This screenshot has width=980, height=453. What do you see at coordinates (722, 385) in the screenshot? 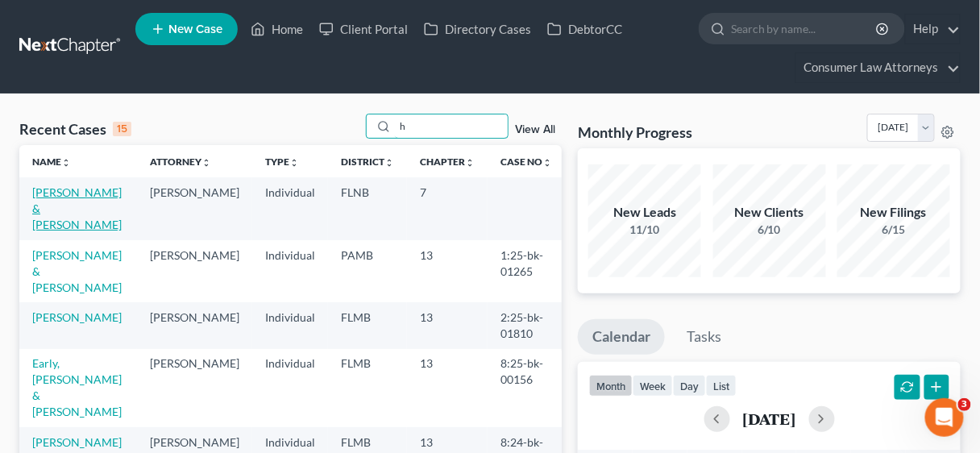
I see `button: list` at bounding box center [722, 385].